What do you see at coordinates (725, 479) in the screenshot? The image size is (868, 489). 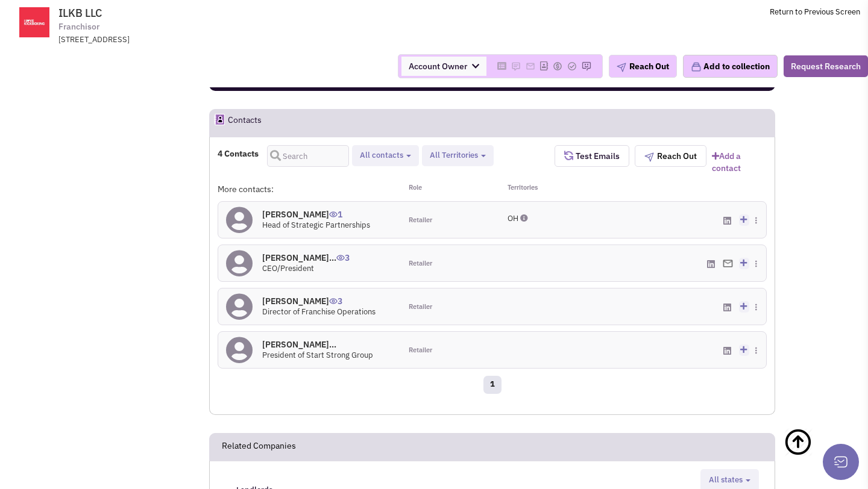 I see `span: All states` at bounding box center [725, 479].